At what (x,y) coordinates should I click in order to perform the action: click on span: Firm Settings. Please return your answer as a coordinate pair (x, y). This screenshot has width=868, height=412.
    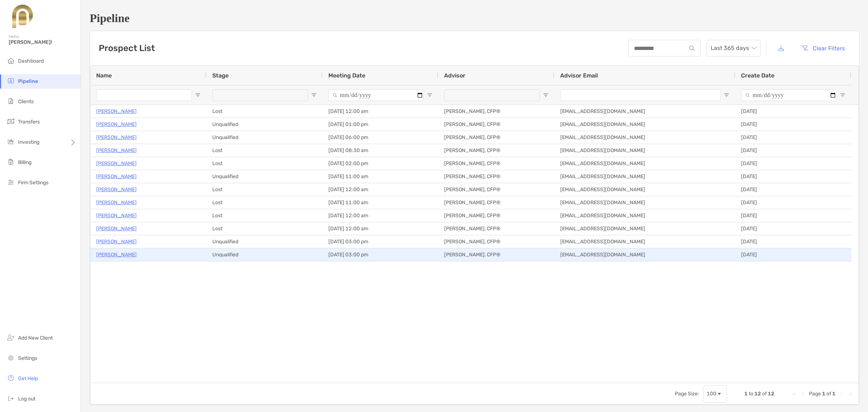
    Looking at the image, I should click on (33, 182).